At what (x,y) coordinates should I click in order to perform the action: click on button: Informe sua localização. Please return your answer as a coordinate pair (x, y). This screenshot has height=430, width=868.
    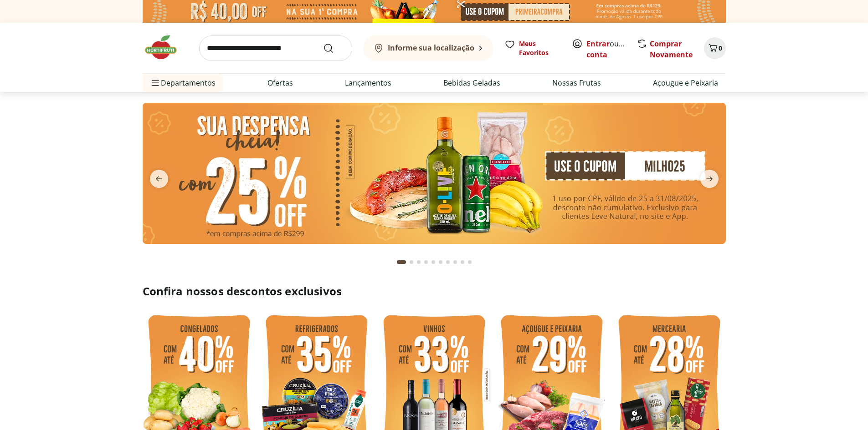
    Looking at the image, I should click on (428, 48).